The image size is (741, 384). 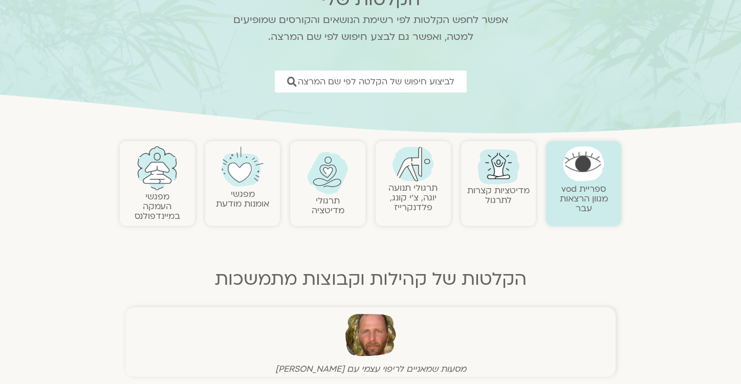 What do you see at coordinates (371, 279) in the screenshot?
I see `h2: הקלטות של קהילות וקבוצות מתמשכות` at bounding box center [371, 279].